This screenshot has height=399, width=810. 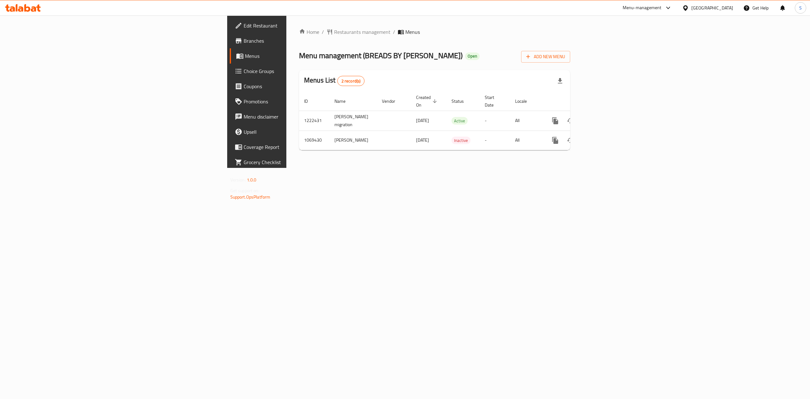 I want to click on a: Coupons, so click(x=296, y=86).